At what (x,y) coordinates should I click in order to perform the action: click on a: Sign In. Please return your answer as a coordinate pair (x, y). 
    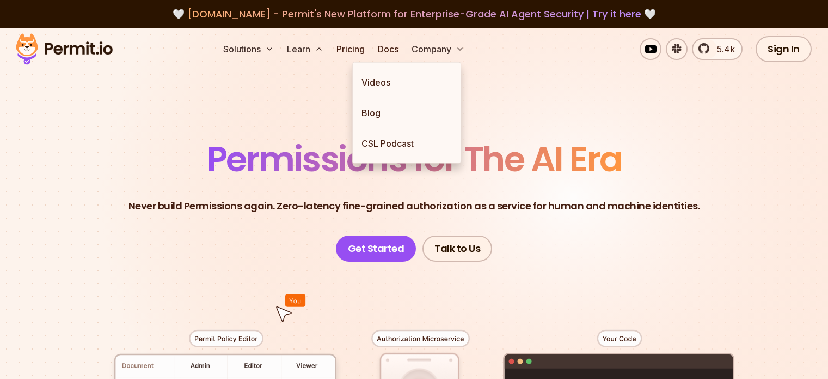
    Looking at the image, I should click on (784, 49).